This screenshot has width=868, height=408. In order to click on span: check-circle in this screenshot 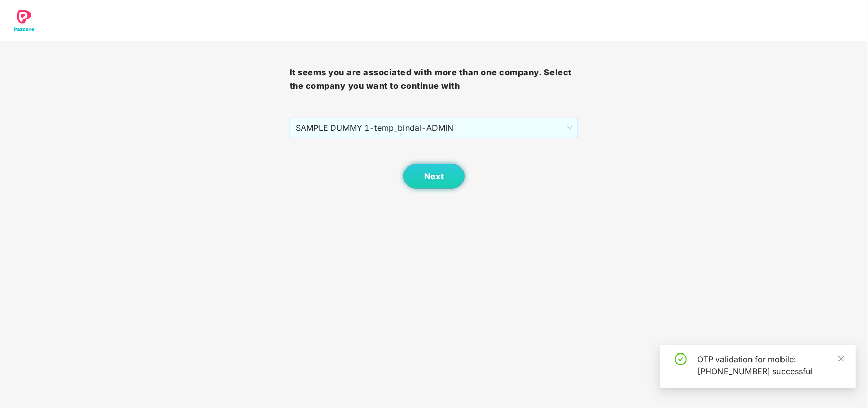, I will do `click(681, 359)`.